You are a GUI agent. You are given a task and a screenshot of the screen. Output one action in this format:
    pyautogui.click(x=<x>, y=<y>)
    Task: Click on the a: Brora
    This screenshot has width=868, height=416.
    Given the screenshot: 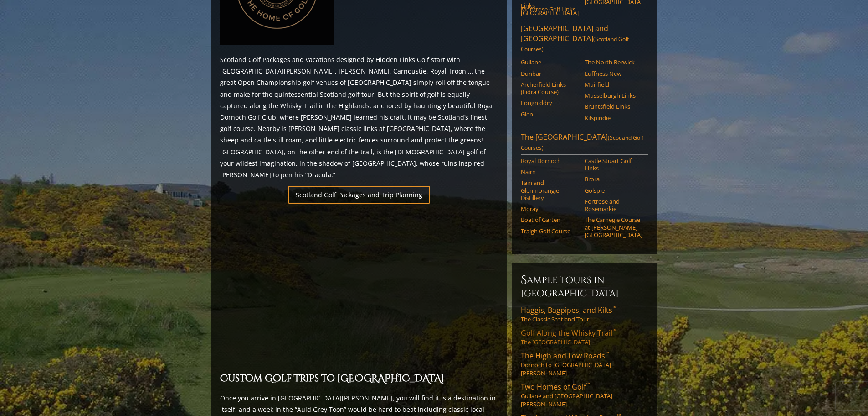 What is the action you would take?
    pyautogui.click(x=613, y=179)
    